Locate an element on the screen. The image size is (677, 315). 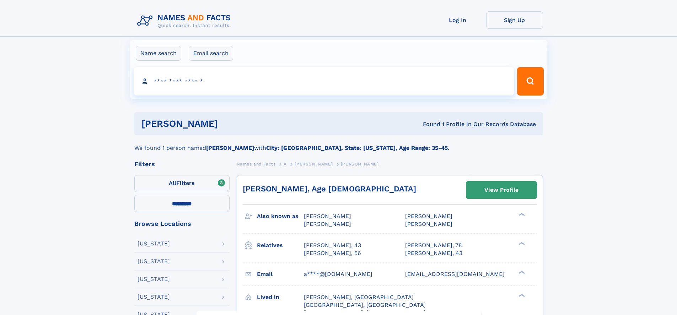
a: Log In is located at coordinates (458, 20).